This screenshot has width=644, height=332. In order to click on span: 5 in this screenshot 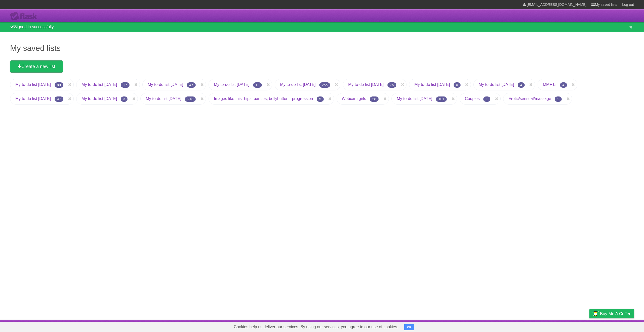, I will do `click(320, 99)`.